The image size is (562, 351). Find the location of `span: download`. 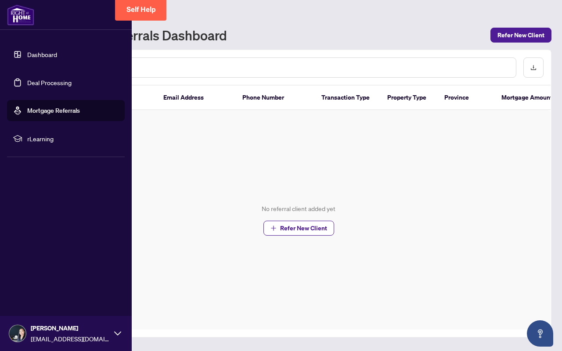

span: download is located at coordinates (533, 68).